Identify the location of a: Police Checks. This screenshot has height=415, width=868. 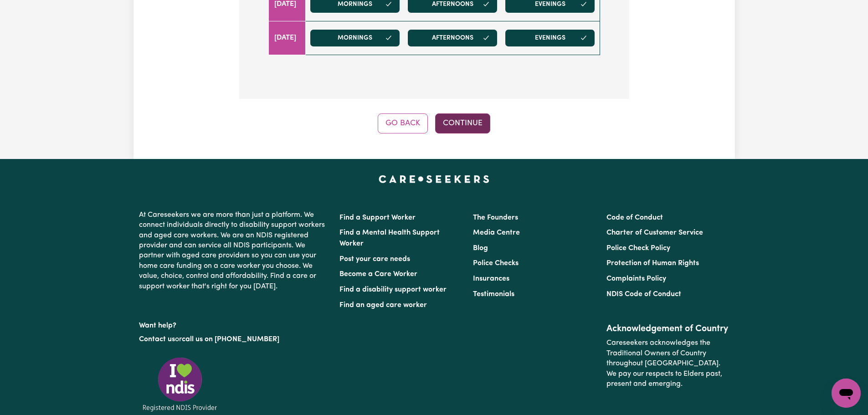
(495, 263).